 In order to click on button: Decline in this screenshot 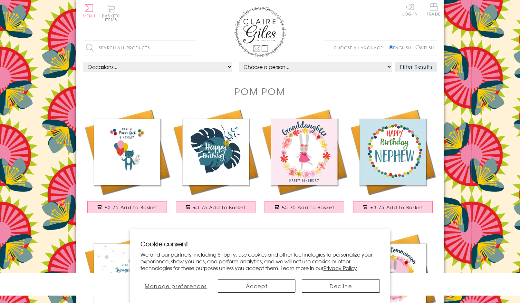, I will do `click(341, 286)`.